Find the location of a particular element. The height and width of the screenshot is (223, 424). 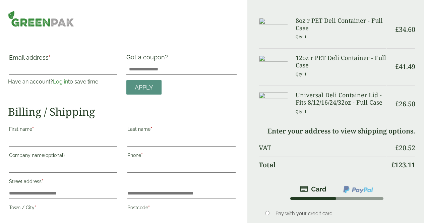

label: Town / City is located at coordinates (63, 209).